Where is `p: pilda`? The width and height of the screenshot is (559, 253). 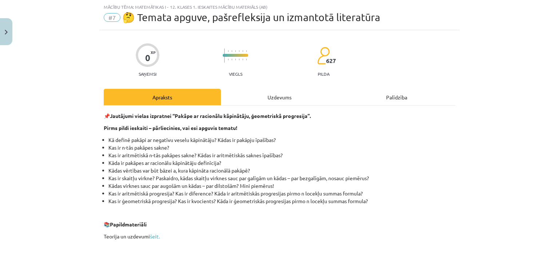
p: pilda is located at coordinates (323, 74).